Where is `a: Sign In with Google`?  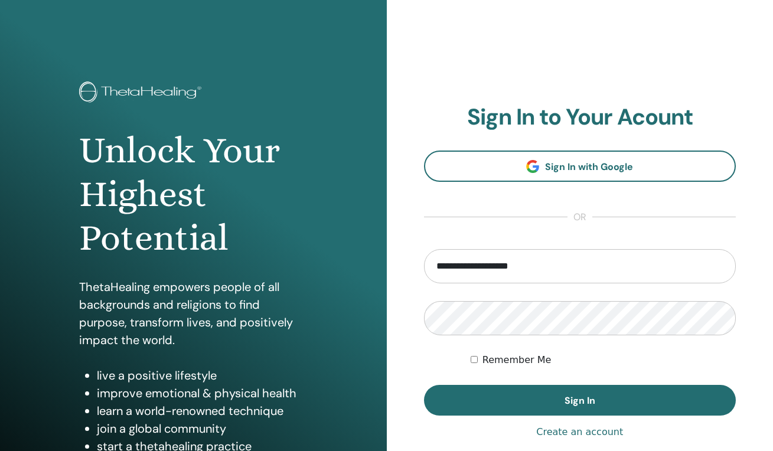 a: Sign In with Google is located at coordinates (580, 166).